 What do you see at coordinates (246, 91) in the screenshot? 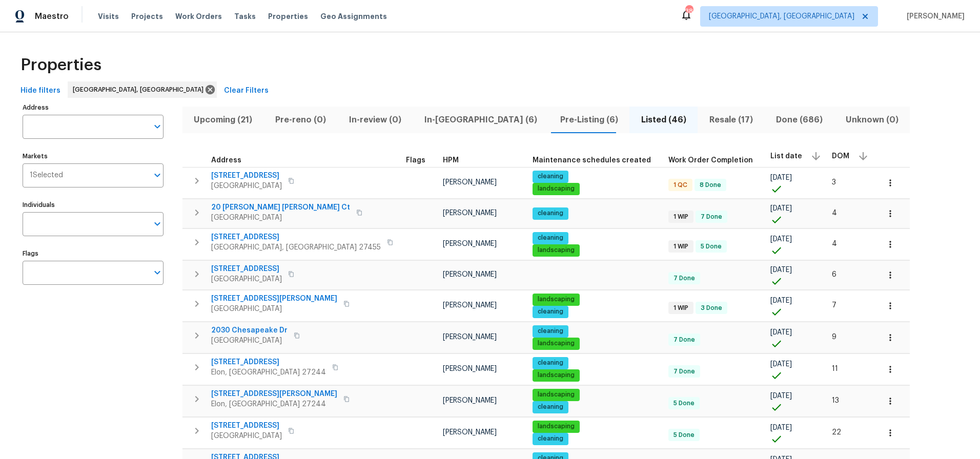
I see `span: Clear Filters` at bounding box center [246, 91].